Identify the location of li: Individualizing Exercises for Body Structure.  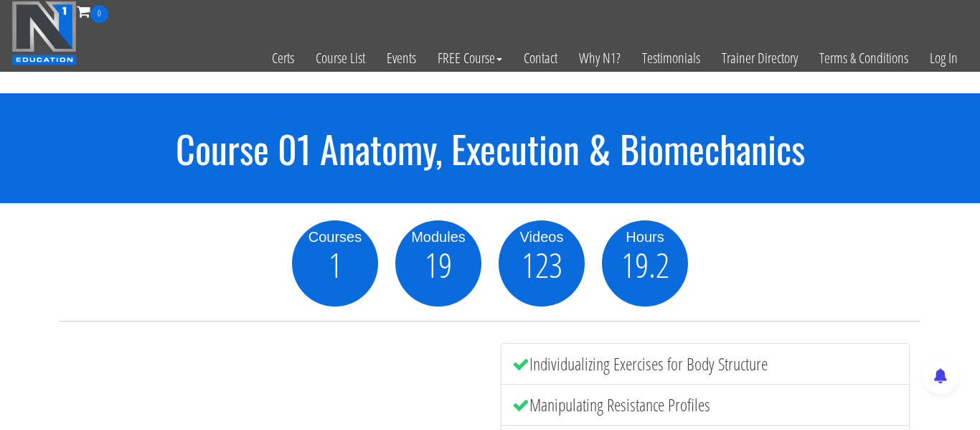
(705, 364).